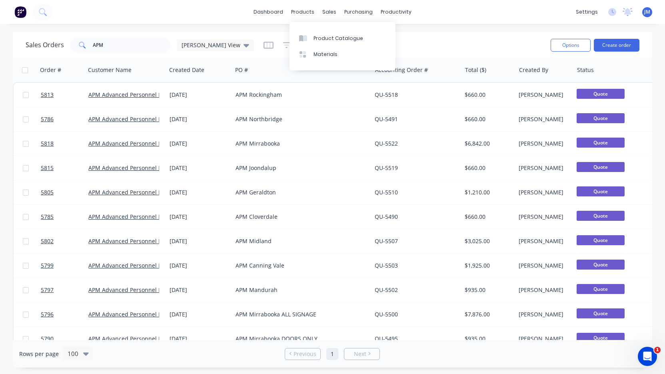 Image resolution: width=665 pixels, height=374 pixels. I want to click on div: Created Date, so click(187, 70).